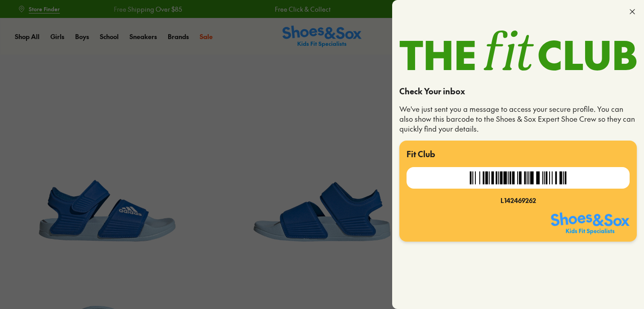 Image resolution: width=644 pixels, height=309 pixels. Describe the element at coordinates (518, 119) in the screenshot. I see `p: We've just sent you a message to access your secure profile. You can also show this barcode to th...` at that location.